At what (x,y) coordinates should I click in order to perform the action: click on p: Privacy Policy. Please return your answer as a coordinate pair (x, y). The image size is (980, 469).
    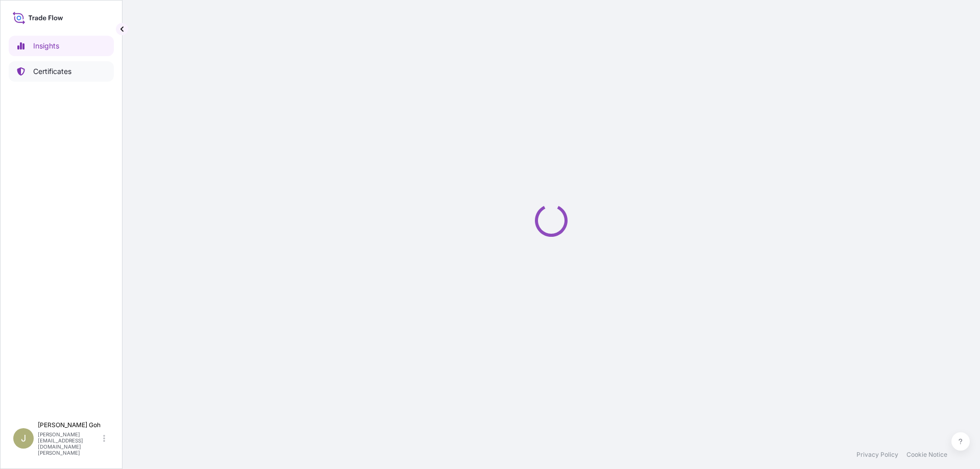
    Looking at the image, I should click on (877, 454).